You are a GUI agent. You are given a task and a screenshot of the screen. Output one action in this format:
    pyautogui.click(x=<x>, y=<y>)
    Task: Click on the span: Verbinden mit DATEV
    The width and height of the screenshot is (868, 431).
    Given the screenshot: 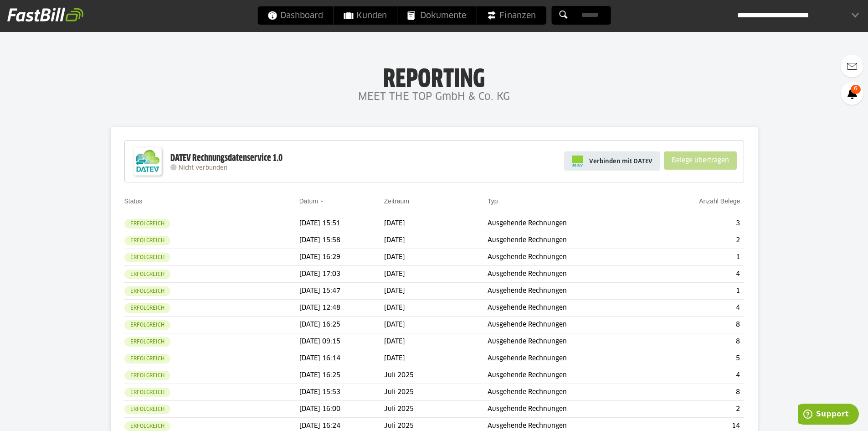 What is the action you would take?
    pyautogui.click(x=620, y=161)
    